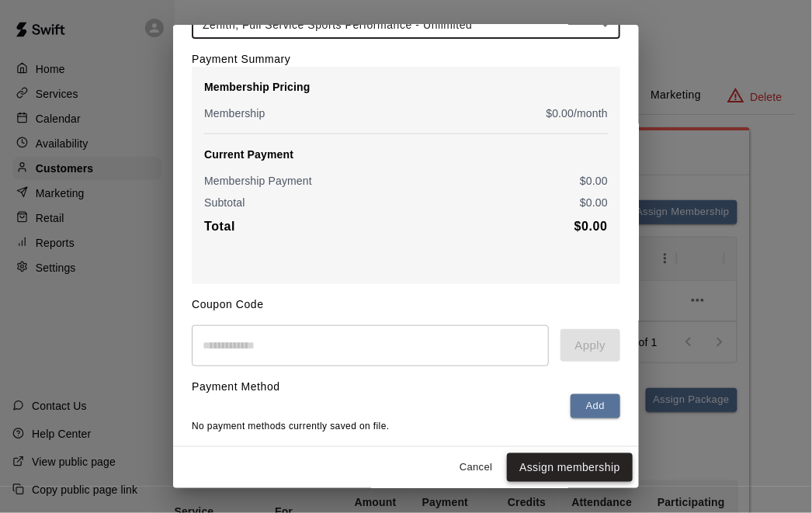  What do you see at coordinates (406, 24) in the screenshot?
I see `div: Zenith, Full Service Sports Performance - Unlimited` at bounding box center [406, 24].